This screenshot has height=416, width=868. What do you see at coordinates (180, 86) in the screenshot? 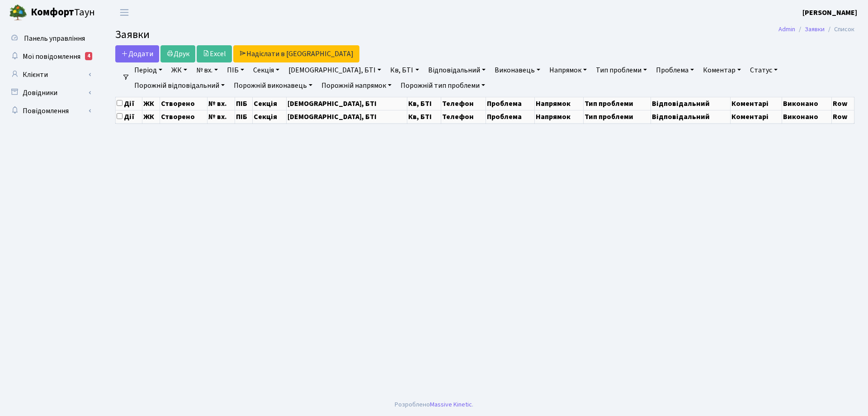
I see `a: Порожній відповідальний` at bounding box center [180, 86].